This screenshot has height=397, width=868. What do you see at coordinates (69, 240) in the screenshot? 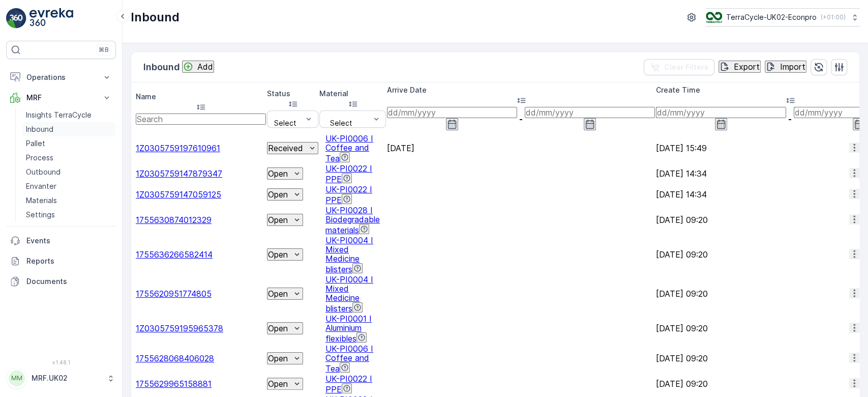
I see `p: Events` at bounding box center [69, 240].